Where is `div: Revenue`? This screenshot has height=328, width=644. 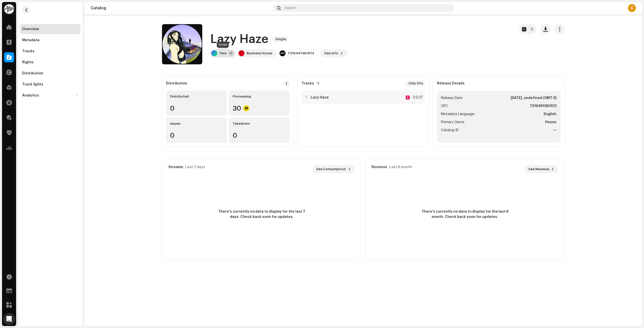 div: Revenue is located at coordinates (379, 167).